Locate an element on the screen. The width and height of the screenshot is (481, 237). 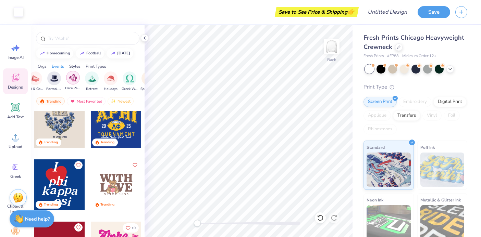
img: Greek Week Image is located at coordinates (129, 78).